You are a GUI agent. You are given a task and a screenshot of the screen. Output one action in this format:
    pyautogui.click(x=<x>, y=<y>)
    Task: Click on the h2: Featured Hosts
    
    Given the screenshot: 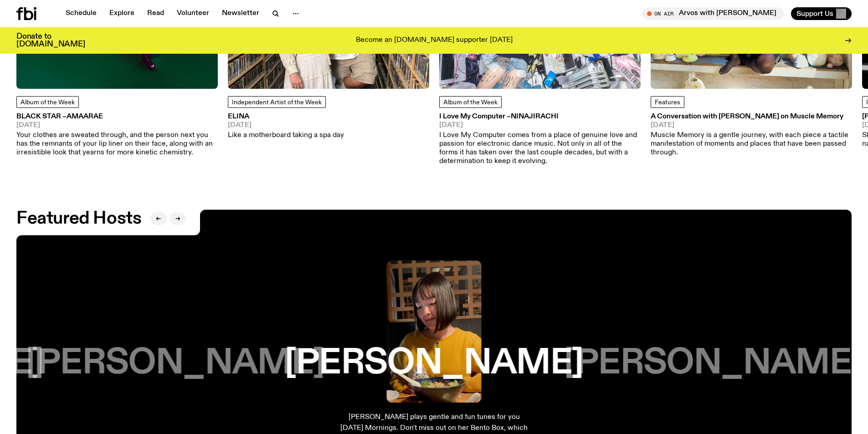 What is the action you would take?
    pyautogui.click(x=79, y=219)
    